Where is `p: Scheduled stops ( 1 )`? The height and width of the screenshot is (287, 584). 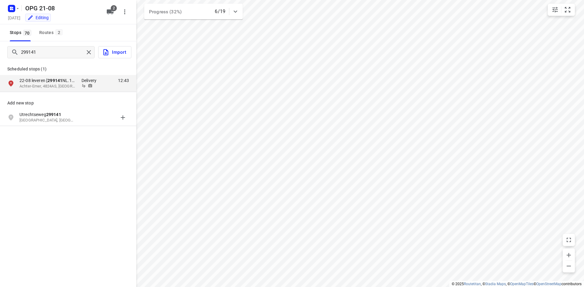
p: Scheduled stops ( 1 ) is located at coordinates (68, 69).